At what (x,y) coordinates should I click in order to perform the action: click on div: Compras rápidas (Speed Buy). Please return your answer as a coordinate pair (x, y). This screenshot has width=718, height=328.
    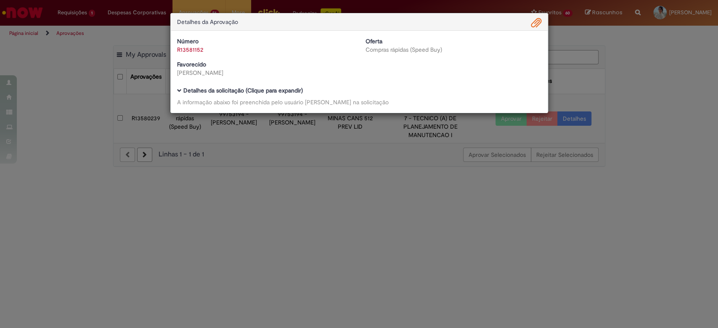
    Looking at the image, I should click on (453, 50).